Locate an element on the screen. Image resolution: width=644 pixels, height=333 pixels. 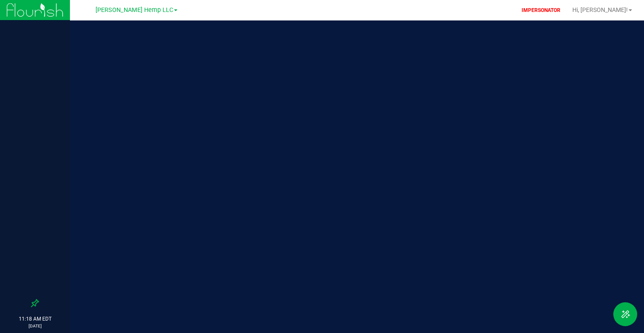
label: Pin the sidebar to full width on large screens is located at coordinates (35, 303).